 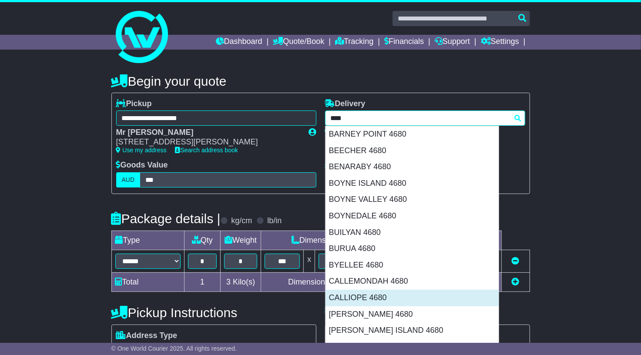 What do you see at coordinates (214, 313) in the screenshot?
I see `h4: Pickup Instructions` at bounding box center [214, 313].